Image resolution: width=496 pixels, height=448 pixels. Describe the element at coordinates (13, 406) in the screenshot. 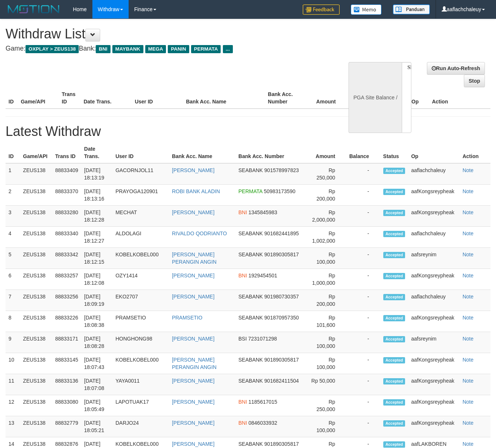

I see `td: 12` at that location.